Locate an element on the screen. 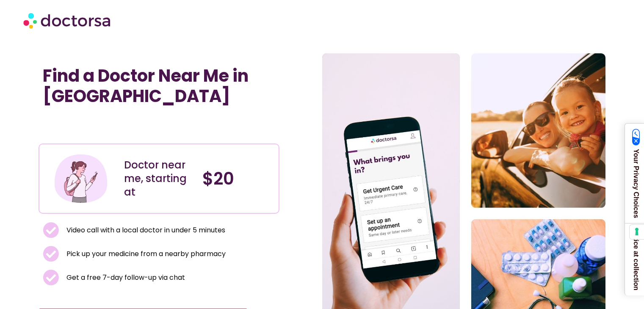 This screenshot has height=309, width=644. img: Illustration depicting a young woman in a casual outfit, engaged with her smartphone. She has a p... is located at coordinates (81, 179).